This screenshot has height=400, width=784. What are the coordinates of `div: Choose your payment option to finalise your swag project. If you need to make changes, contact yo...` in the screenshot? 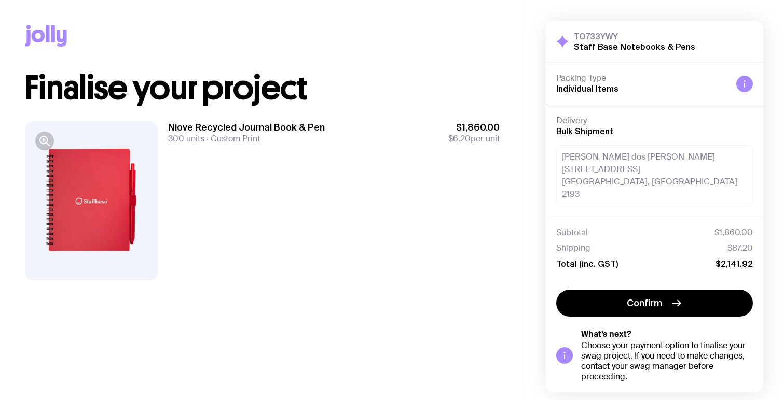 It's located at (666, 361).